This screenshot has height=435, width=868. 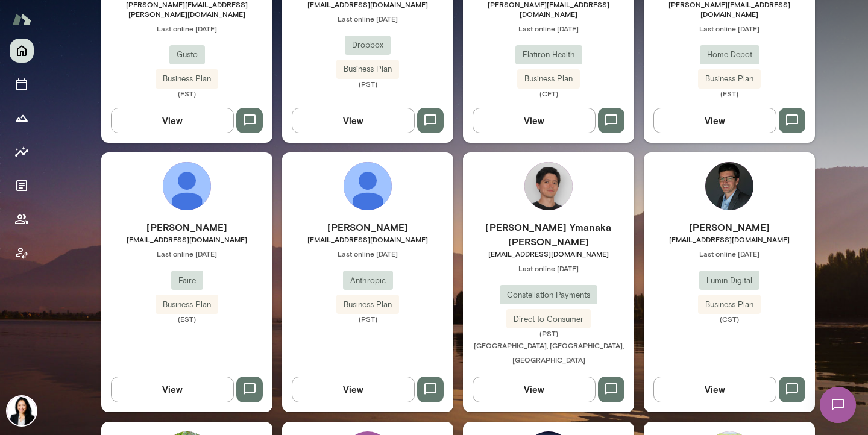 What do you see at coordinates (22, 20) in the screenshot?
I see `img: Mento` at bounding box center [22, 20].